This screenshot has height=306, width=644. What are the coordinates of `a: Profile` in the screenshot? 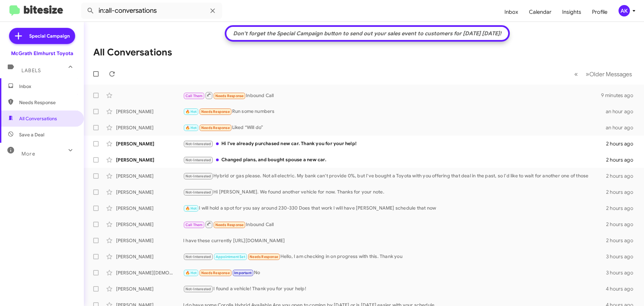 It's located at (600, 12).